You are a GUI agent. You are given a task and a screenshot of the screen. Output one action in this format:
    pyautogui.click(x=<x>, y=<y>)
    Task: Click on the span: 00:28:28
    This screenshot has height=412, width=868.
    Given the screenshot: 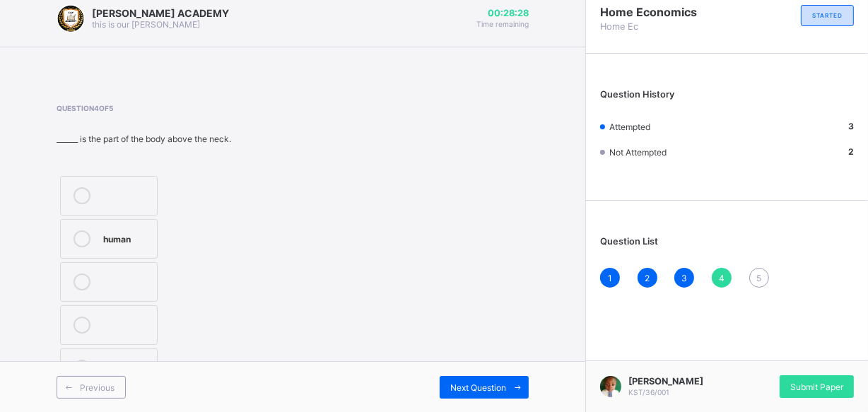 What is the action you would take?
    pyautogui.click(x=503, y=12)
    